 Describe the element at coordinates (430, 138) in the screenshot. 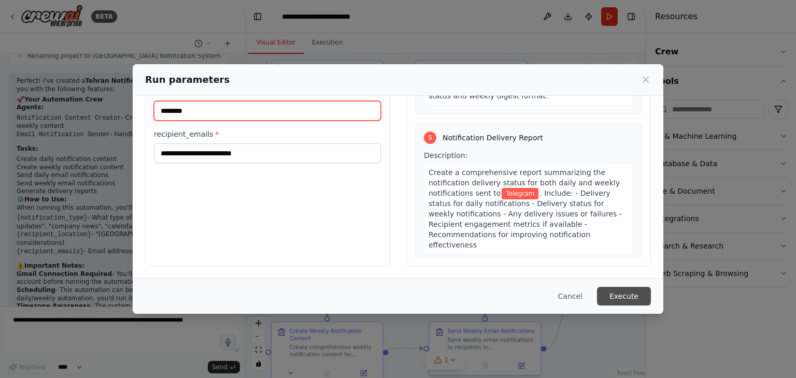

I see `div: 5` at that location.